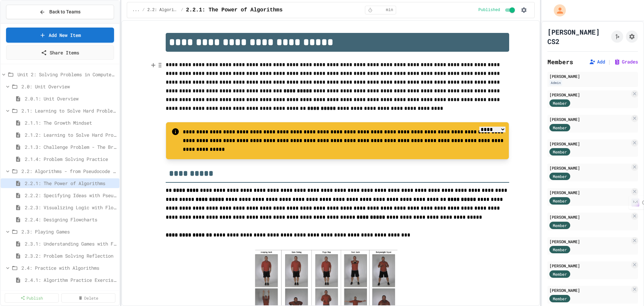 The image size is (644, 306). What do you see at coordinates (560, 62) in the screenshot?
I see `h2: Members` at bounding box center [560, 62].